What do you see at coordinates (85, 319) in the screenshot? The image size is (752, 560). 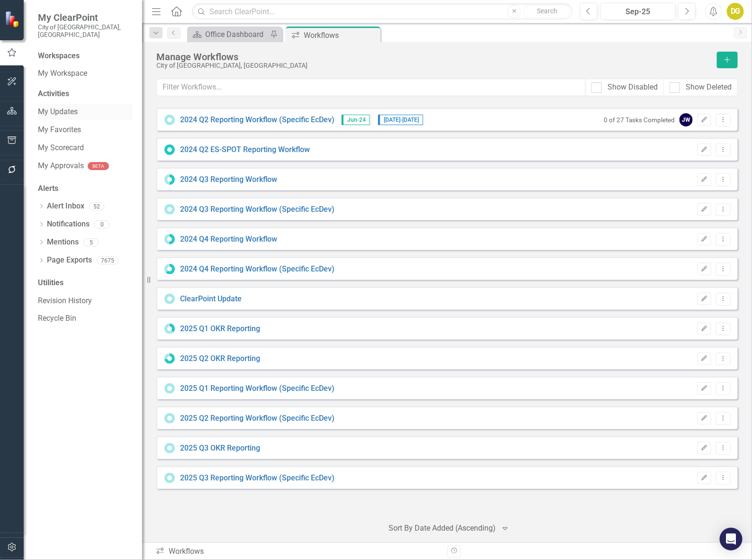 I see `a: Recycle Bin` at bounding box center [85, 319].